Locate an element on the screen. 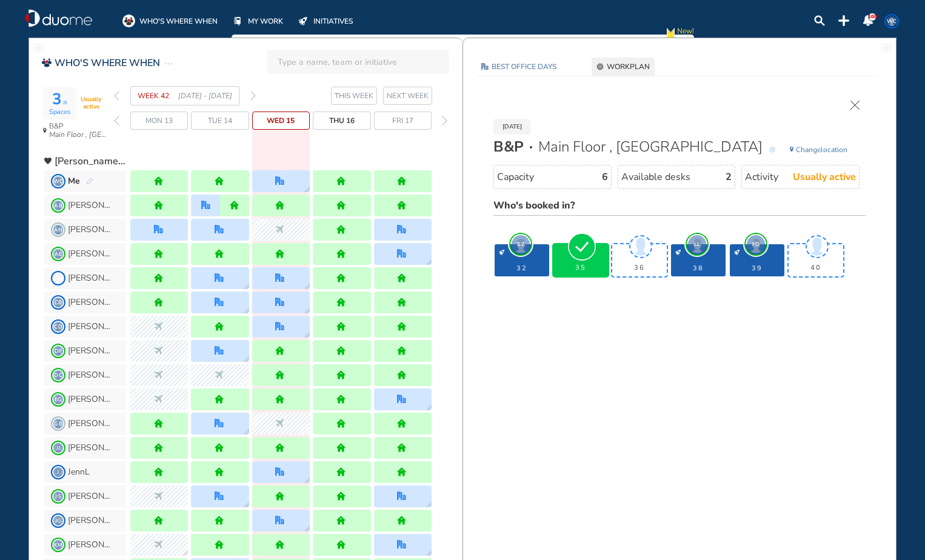  div: week navigation is located at coordinates (185, 96).